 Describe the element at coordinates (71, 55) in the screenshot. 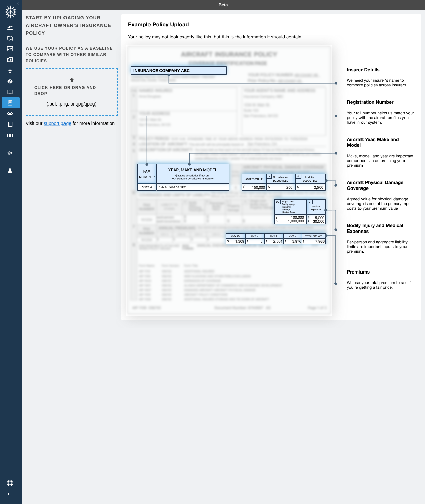

I see `h6: We use your policy as a baseline to compare with other similar policies.` at that location.